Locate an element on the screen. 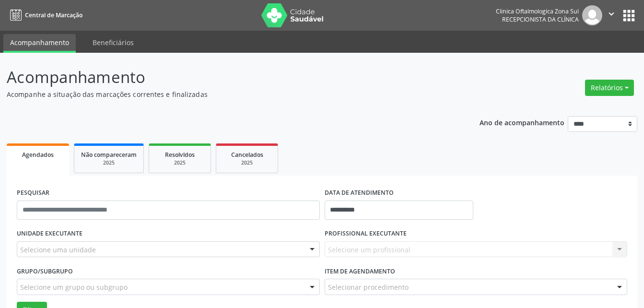 The width and height of the screenshot is (644, 308). label: PROFISSIONAL EXECUTANTE is located at coordinates (365, 234).